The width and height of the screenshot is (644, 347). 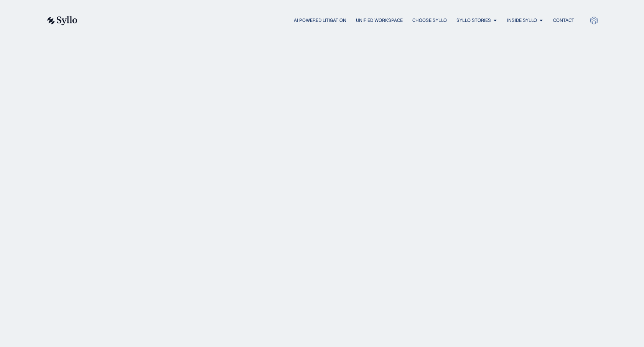 What do you see at coordinates (429, 20) in the screenshot?
I see `a: Choose Syllo` at bounding box center [429, 20].